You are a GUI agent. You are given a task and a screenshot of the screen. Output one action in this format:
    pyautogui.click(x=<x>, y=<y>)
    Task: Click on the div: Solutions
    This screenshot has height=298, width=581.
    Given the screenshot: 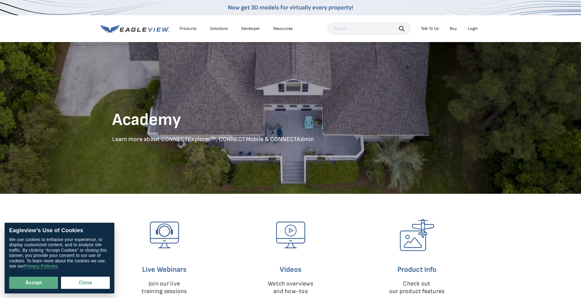 What is the action you would take?
    pyautogui.click(x=219, y=29)
    